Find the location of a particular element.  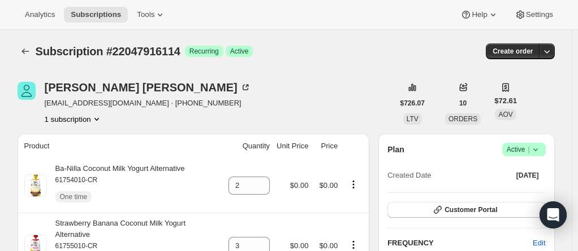

div: Ba-Nilla Coconut Milk Yogurt Alternative is located at coordinates (116, 186).